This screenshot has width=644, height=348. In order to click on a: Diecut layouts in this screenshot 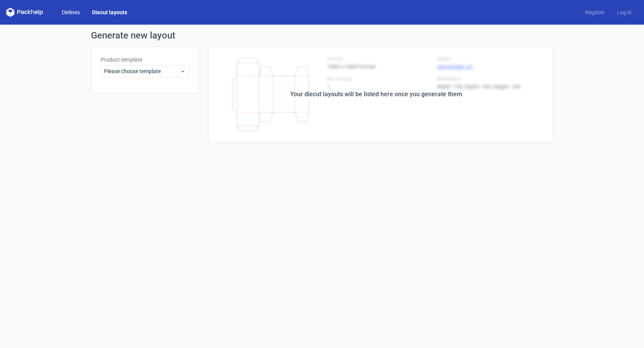, I will do `click(109, 12)`.